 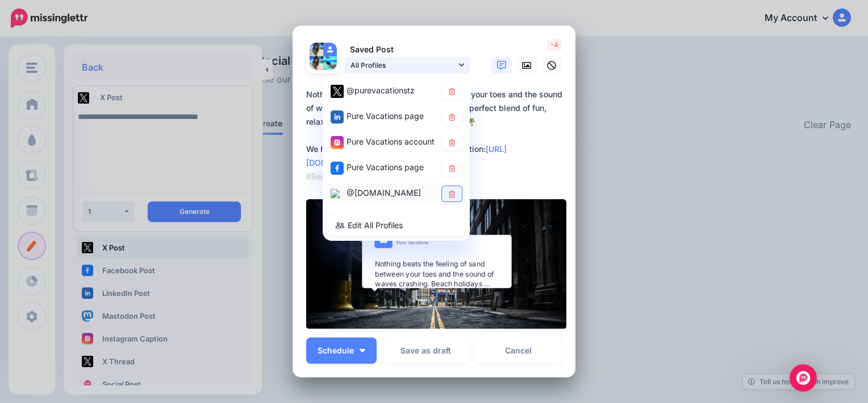 I want to click on span: Pure Vacations account, so click(x=390, y=141).